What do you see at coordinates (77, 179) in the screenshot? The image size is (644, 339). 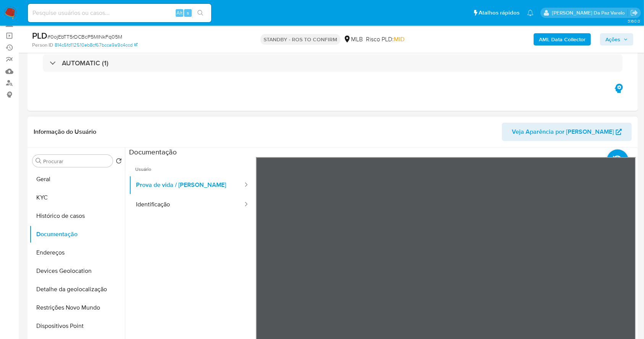 I see `button: Geral` at bounding box center [77, 179].